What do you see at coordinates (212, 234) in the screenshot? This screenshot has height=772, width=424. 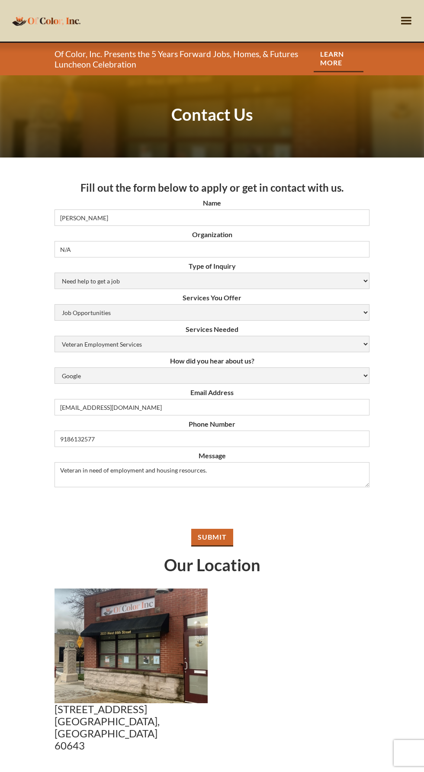 I see `label: Organization` at bounding box center [212, 234].